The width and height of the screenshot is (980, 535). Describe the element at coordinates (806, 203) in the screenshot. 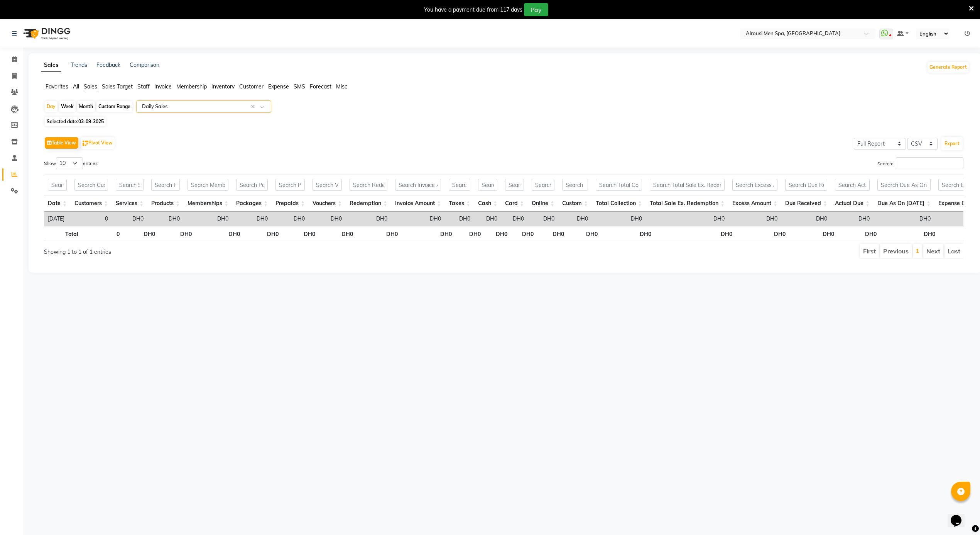

I see `th: Due Received: activate to sort column ascending` at that location.